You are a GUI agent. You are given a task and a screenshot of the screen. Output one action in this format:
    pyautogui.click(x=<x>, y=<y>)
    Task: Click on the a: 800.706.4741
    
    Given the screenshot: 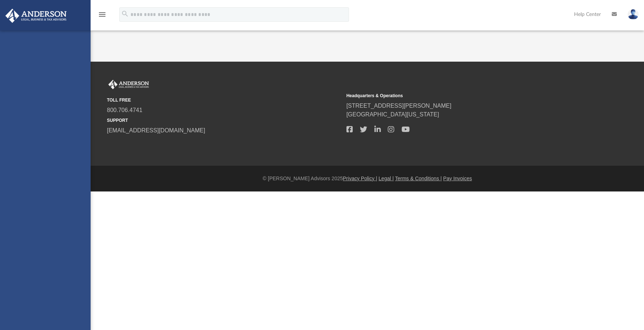 What is the action you would take?
    pyautogui.click(x=124, y=110)
    